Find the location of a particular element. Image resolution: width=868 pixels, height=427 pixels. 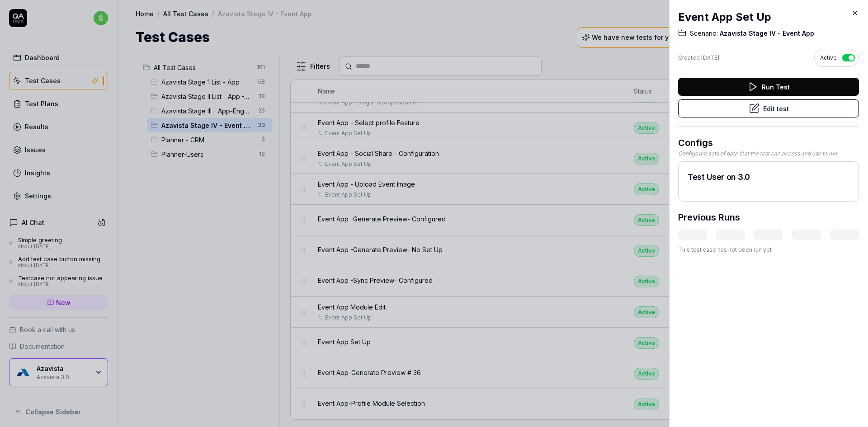

div: This test case has not been run yet is located at coordinates (769, 250).